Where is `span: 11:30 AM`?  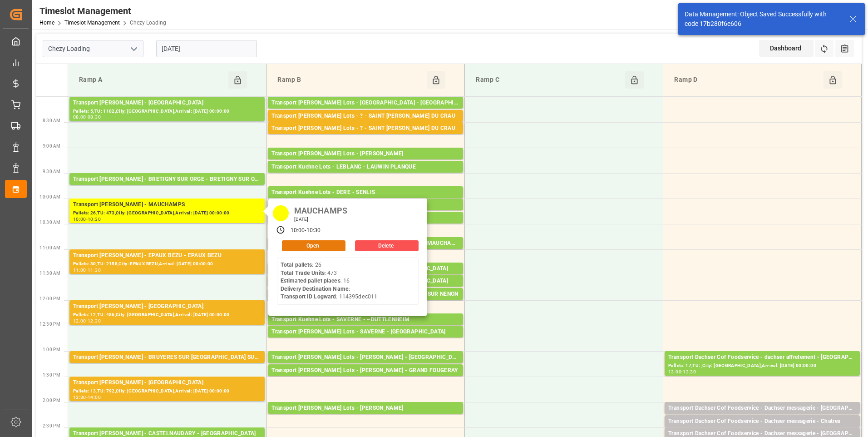 span: 11:30 AM is located at coordinates (50, 273).